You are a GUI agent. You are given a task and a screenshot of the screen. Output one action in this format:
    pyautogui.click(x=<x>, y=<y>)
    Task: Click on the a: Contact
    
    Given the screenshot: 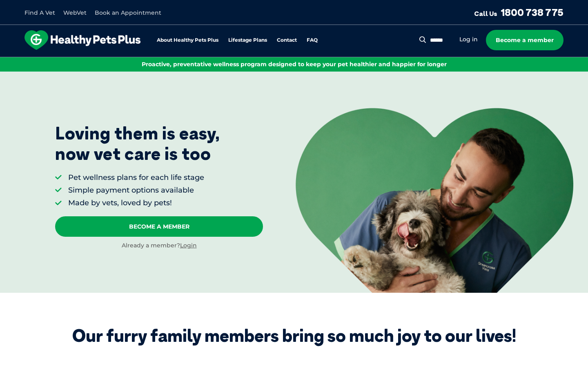 What is the action you would take?
    pyautogui.click(x=287, y=40)
    